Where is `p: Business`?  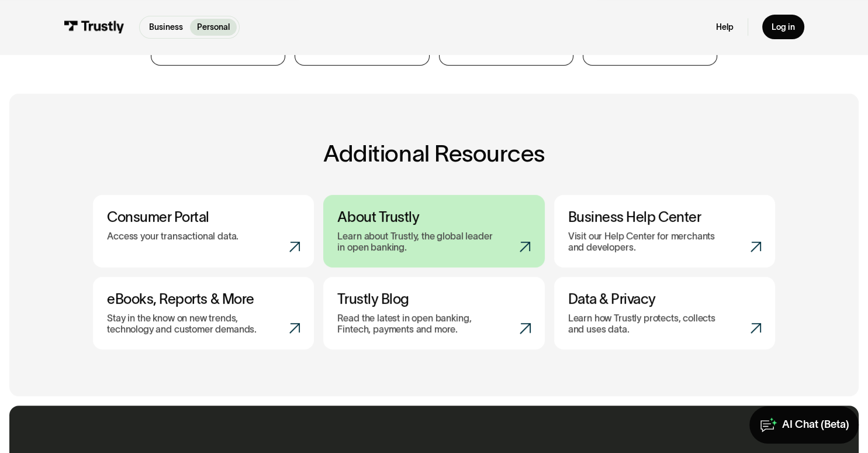 p: Business is located at coordinates (166, 27).